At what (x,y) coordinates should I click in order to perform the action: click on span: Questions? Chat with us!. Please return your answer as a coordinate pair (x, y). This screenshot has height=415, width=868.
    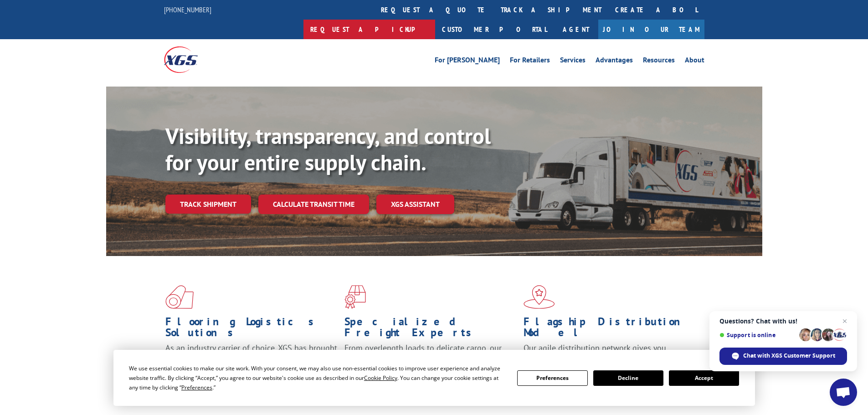
    Looking at the image, I should click on (783, 322).